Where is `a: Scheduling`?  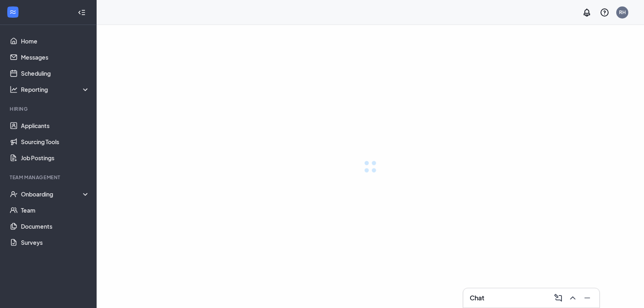 a: Scheduling is located at coordinates (55, 73).